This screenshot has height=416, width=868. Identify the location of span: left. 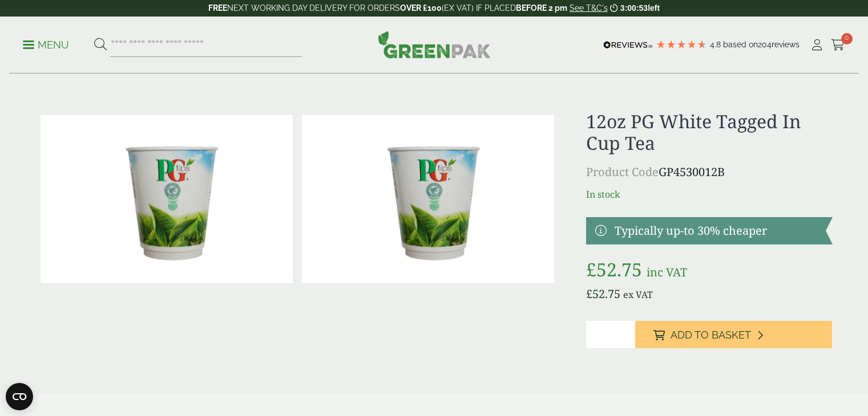
(653, 8).